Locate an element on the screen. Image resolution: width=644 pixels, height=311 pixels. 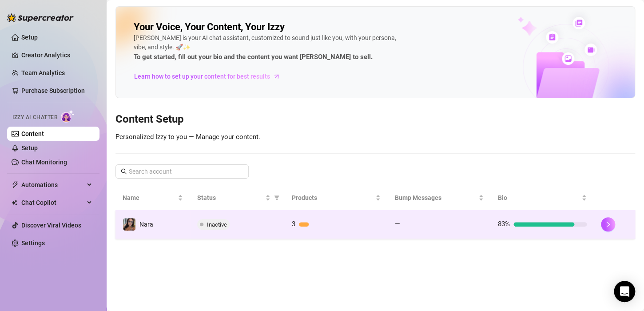
span: Chat Copilot is located at coordinates (53, 203).